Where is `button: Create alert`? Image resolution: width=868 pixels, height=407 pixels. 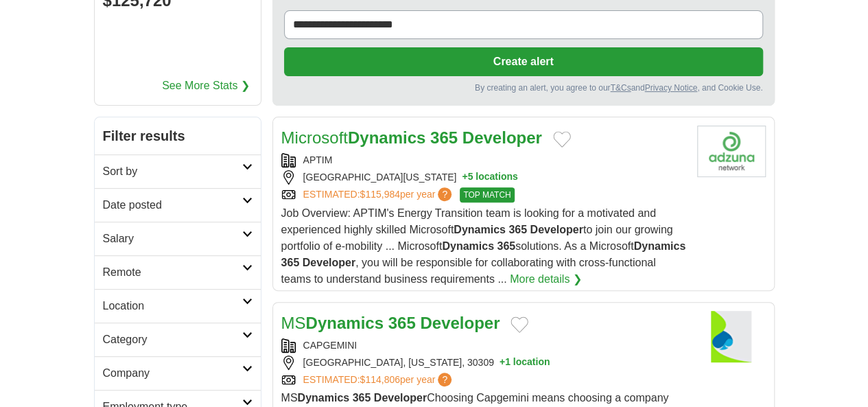 button: Create alert is located at coordinates (524, 62).